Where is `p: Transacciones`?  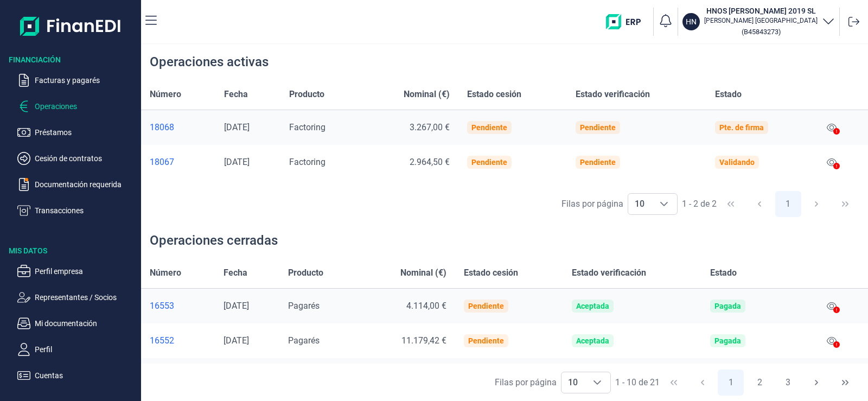 p: Transacciones is located at coordinates (85, 211).